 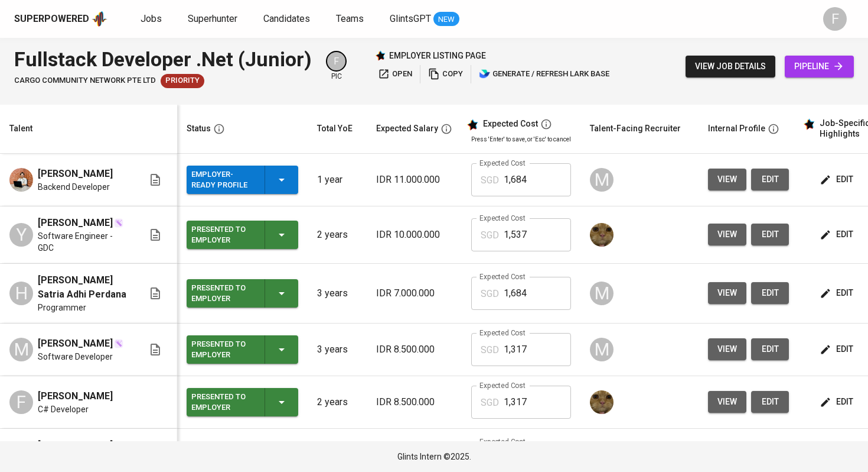 I want to click on div: Fullstack Developer .Net (Junior), so click(x=163, y=59).